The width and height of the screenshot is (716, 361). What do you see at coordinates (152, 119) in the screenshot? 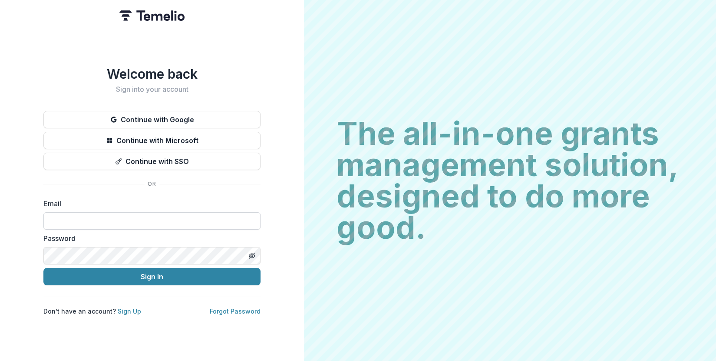
I see `button: Continue with Google` at bounding box center [152, 119].